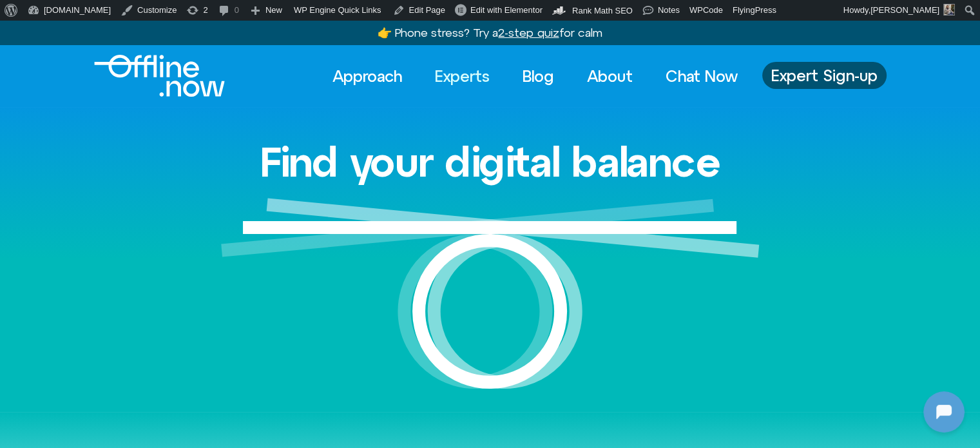 The image size is (980, 448). I want to click on svg: Restart Conversation Button, so click(214, 17).